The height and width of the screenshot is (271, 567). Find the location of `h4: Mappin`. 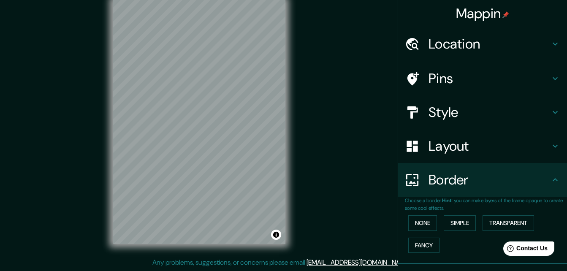

h4: Mappin is located at coordinates (483, 14).